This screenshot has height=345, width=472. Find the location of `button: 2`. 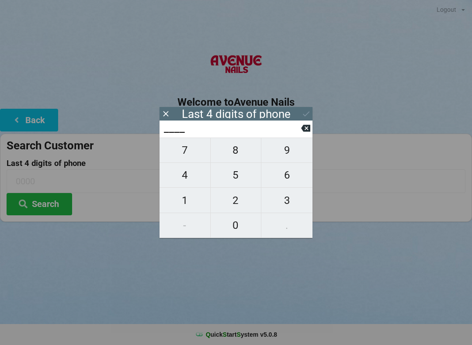

button: 2 is located at coordinates (236, 200).